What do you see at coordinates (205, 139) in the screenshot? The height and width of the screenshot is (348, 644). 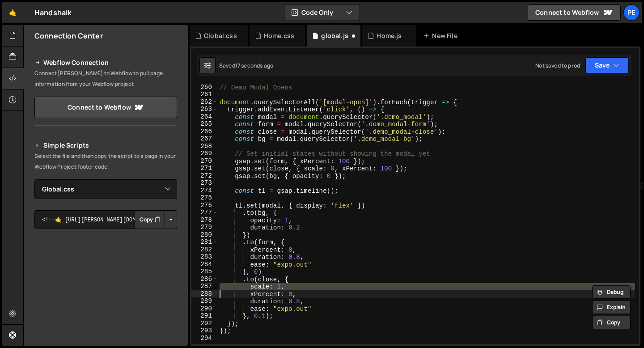 I see `div: 267` at bounding box center [205, 139].